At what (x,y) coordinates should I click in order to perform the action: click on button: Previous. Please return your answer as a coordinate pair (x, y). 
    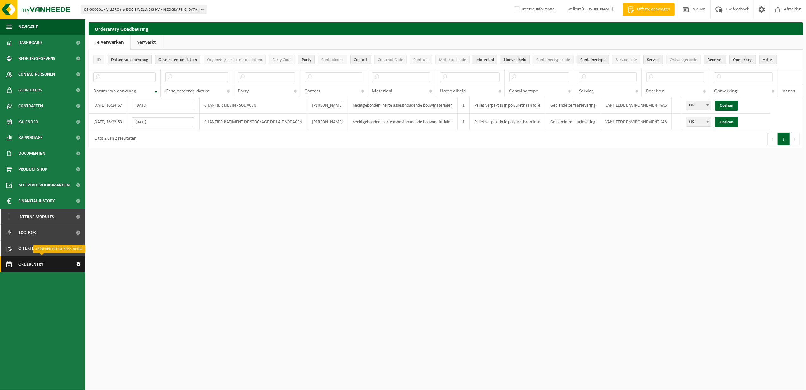
    Looking at the image, I should click on (773, 139).